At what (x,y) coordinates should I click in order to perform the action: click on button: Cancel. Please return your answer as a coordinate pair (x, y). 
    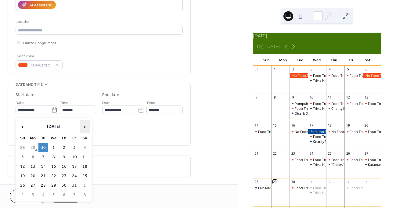
    Looking at the image, I should click on (28, 196).